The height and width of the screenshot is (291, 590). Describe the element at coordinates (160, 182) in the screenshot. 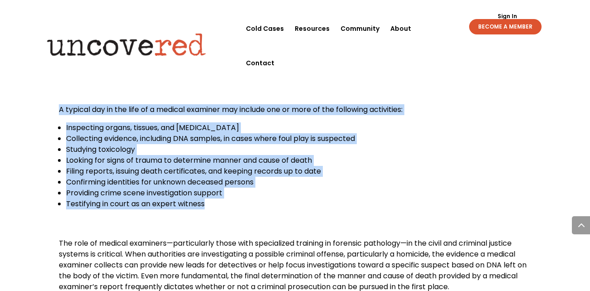

I see `span: Confirming identities for unknown deceased persons` at that location.